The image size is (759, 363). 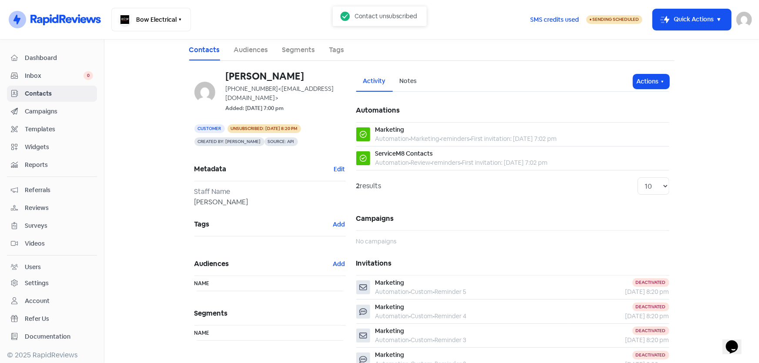 What do you see at coordinates (52, 208) in the screenshot?
I see `a: Reviews` at bounding box center [52, 208].